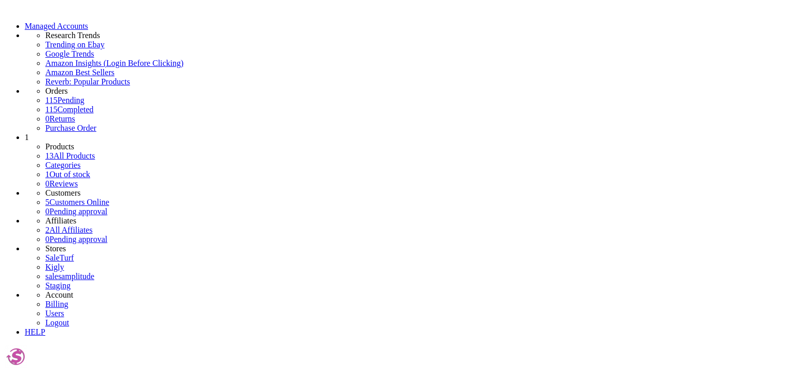  Describe the element at coordinates (58, 285) in the screenshot. I see `a: Staging` at that location.